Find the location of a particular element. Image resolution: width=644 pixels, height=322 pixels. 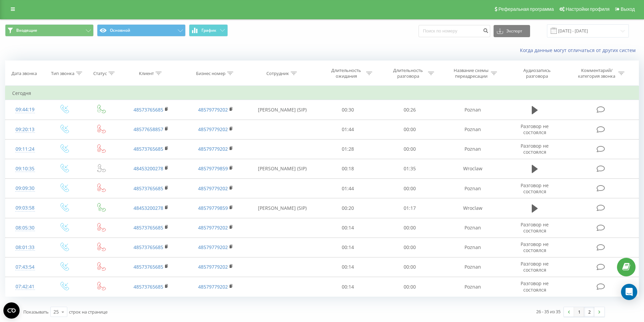

span: Показывать is located at coordinates (36, 312).